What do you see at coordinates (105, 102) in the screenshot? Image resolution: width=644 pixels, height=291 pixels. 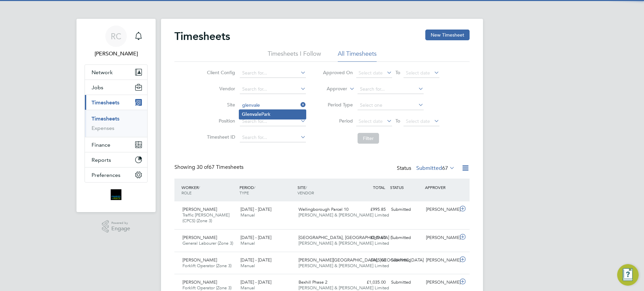 I see `span: Timesheets` at bounding box center [105, 102].